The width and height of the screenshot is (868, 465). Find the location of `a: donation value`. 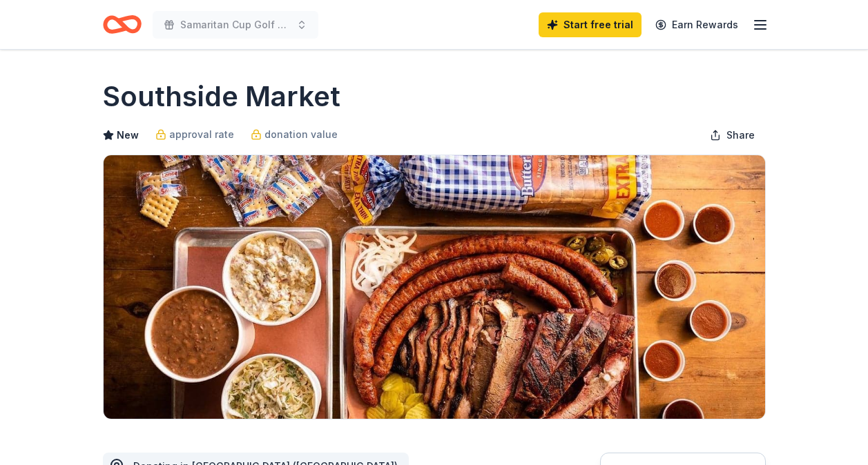

a: donation value is located at coordinates (294, 135).